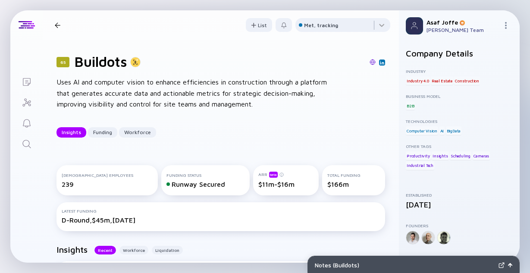 The image size is (530, 273). Describe the element at coordinates (107, 184) in the screenshot. I see `div: 239` at that location.